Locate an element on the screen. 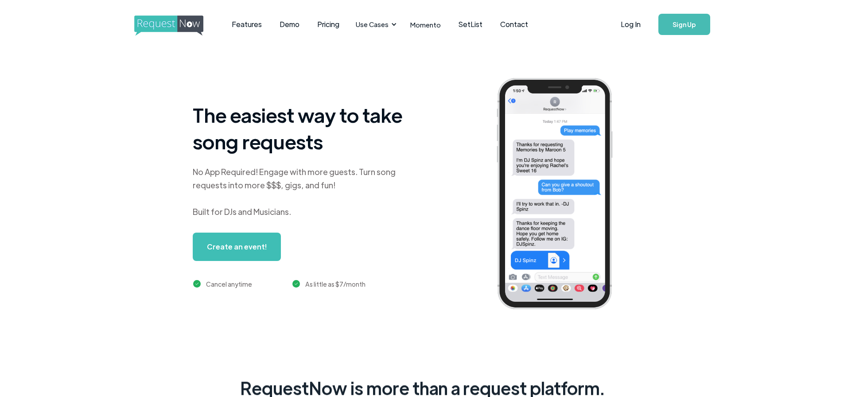  a: Momento is located at coordinates (425, 24).